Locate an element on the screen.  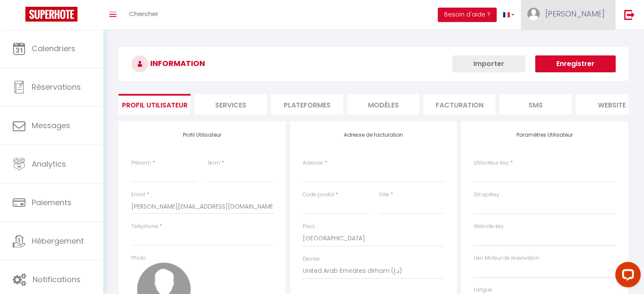
h4: Profil Utilisateur is located at coordinates (202, 135).